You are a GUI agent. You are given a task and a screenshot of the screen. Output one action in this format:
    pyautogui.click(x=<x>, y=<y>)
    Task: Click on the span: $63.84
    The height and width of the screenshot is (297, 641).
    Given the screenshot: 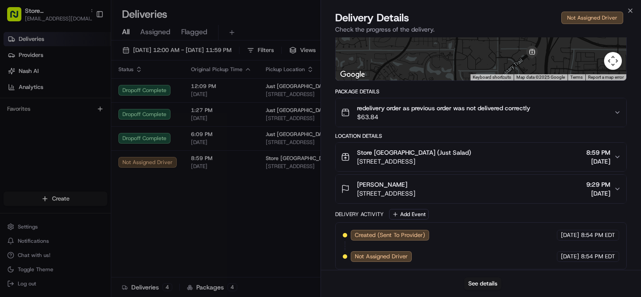 What is the action you would take?
    pyautogui.click(x=443, y=117)
    